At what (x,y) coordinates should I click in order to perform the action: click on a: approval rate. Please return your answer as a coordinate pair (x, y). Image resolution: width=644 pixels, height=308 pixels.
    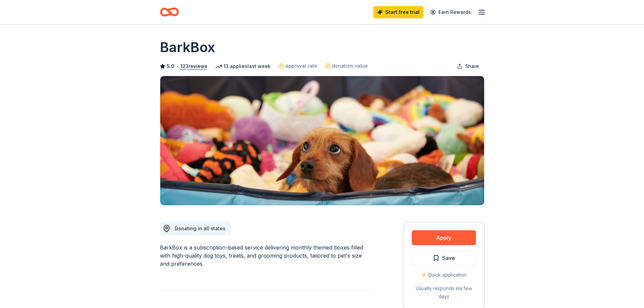
    Looking at the image, I should click on (298, 66).